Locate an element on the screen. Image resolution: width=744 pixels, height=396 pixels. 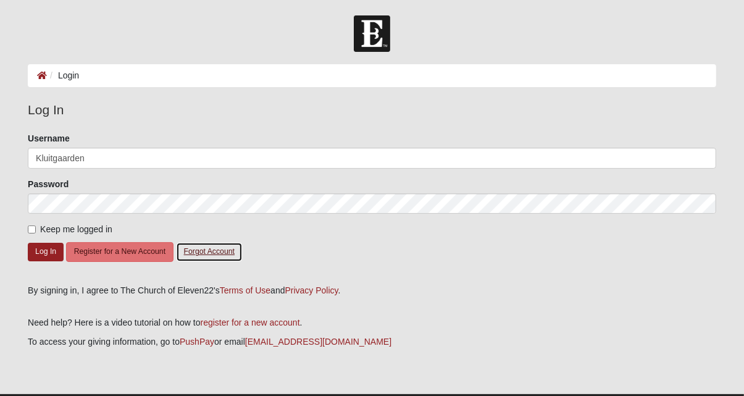
label: Password is located at coordinates (48, 184).